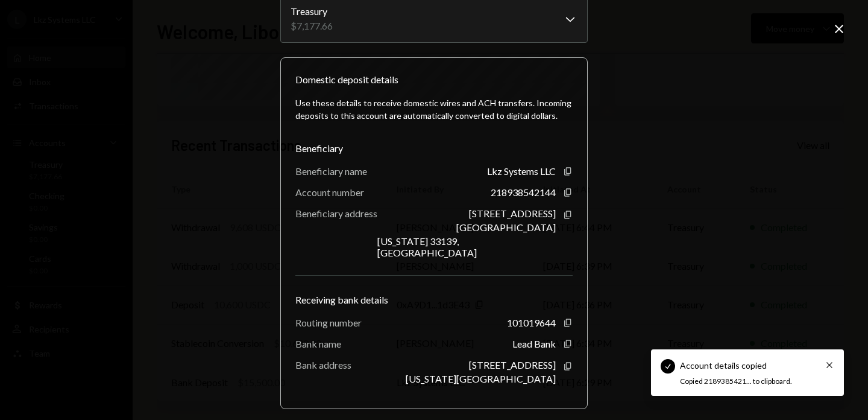  What do you see at coordinates (330, 192) in the screenshot?
I see `div: Account number` at bounding box center [330, 192].